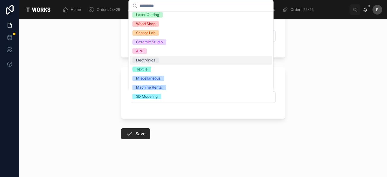 The width and height of the screenshot is (387, 177). What do you see at coordinates (76, 10) in the screenshot?
I see `span: Home` at bounding box center [76, 10].